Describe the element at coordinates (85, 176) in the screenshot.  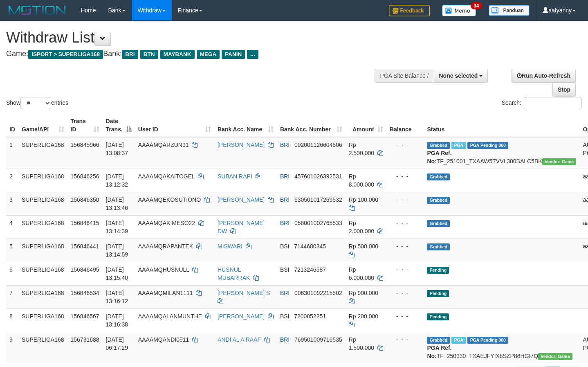
I see `span: 156846256` at that location.